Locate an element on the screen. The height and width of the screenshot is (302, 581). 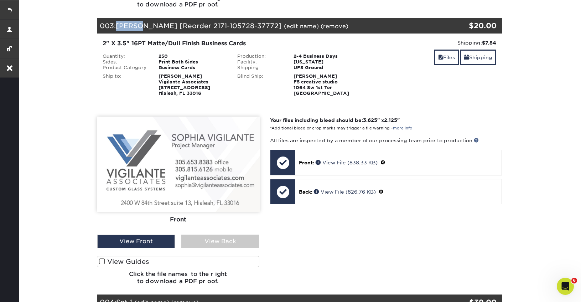
a: Shipping is located at coordinates (478, 57).